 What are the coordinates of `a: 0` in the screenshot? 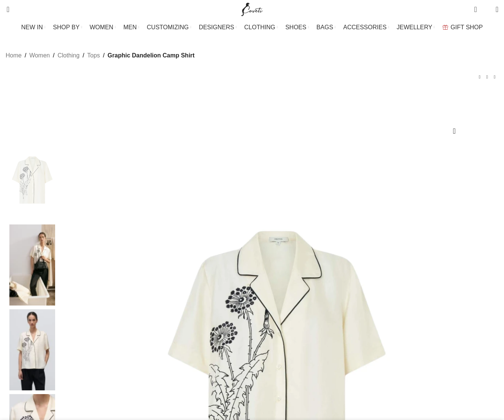 It's located at (475, 9).